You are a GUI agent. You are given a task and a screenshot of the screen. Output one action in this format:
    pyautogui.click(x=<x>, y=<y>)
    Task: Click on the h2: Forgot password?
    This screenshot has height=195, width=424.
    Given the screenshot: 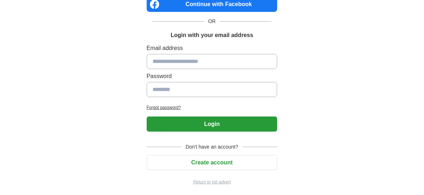 What is the action you would take?
    pyautogui.click(x=212, y=107)
    